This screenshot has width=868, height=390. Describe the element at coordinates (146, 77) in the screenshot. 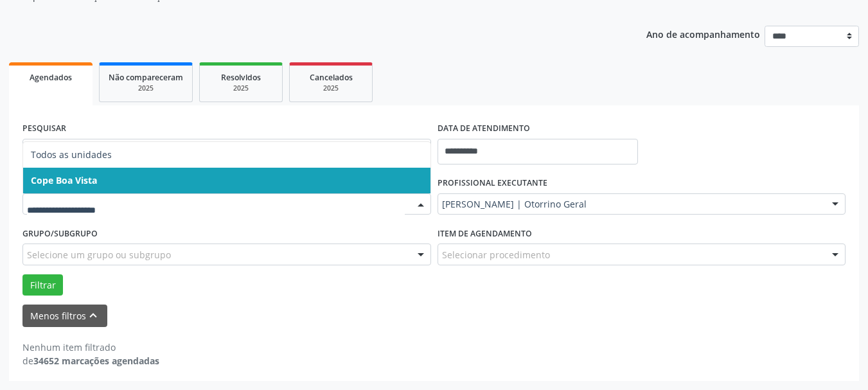

I see `span: Não compareceram` at that location.